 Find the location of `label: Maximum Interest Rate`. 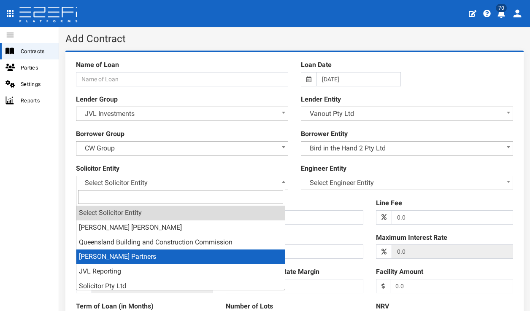

label: Maximum Interest Rate is located at coordinates (411, 238).